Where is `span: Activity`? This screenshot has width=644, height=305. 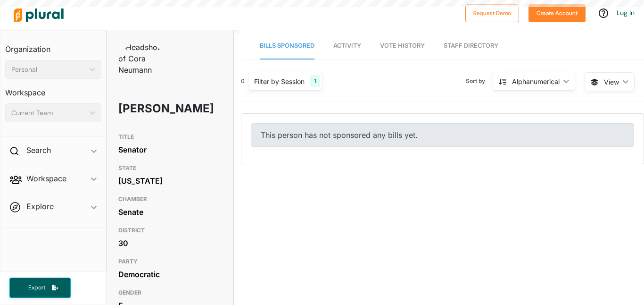
span: Activity is located at coordinates (347, 45).